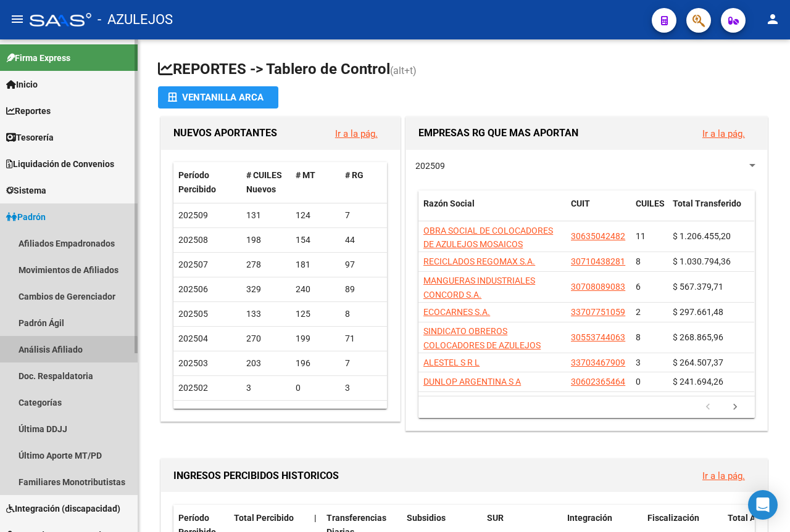 The height and width of the screenshot is (532, 790). I want to click on datatable-header-cell: Razón Social, so click(492, 211).